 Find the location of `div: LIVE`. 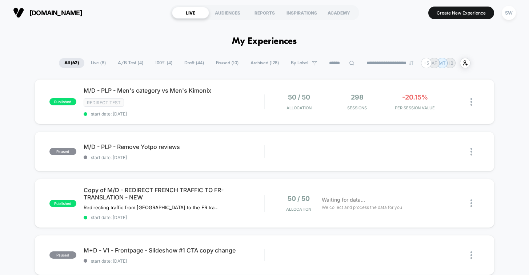

div: LIVE is located at coordinates (191, 13).